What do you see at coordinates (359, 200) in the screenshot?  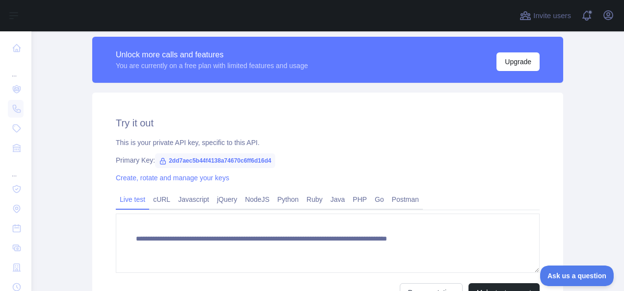 I see `a: PHP` at bounding box center [359, 200].